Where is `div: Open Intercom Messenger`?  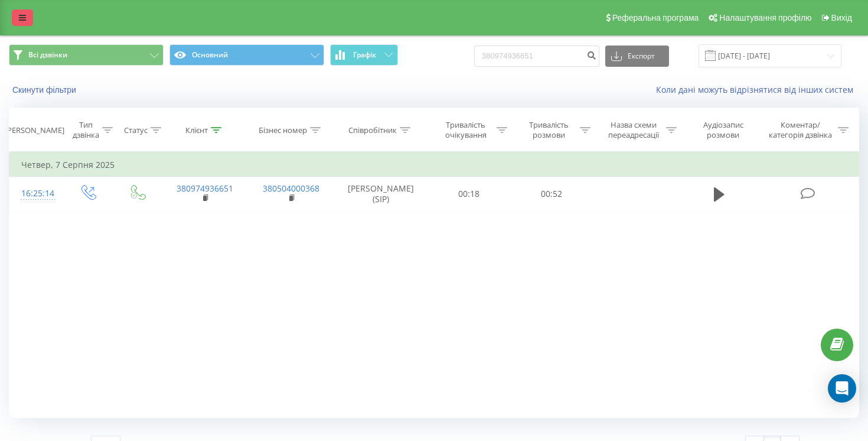 div: Open Intercom Messenger is located at coordinates (842, 388).